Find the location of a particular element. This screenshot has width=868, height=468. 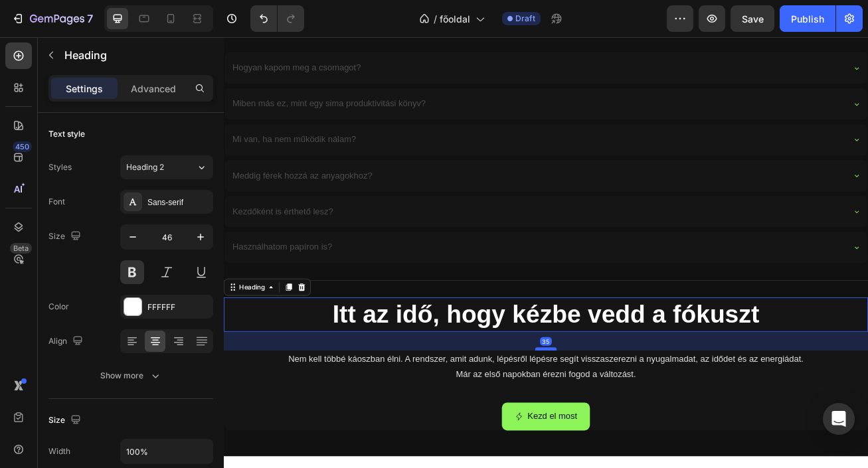

button: Heading 2 is located at coordinates (167, 168).